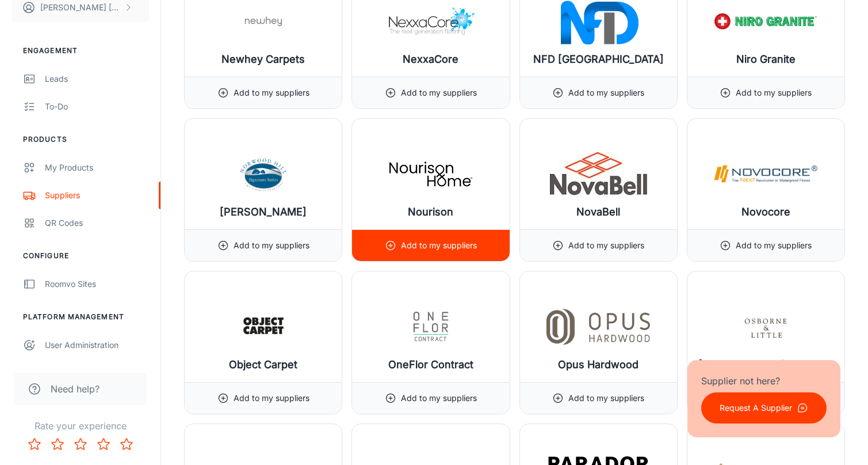  What do you see at coordinates (80, 425) in the screenshot?
I see `p: Rate your experience` at bounding box center [80, 425].